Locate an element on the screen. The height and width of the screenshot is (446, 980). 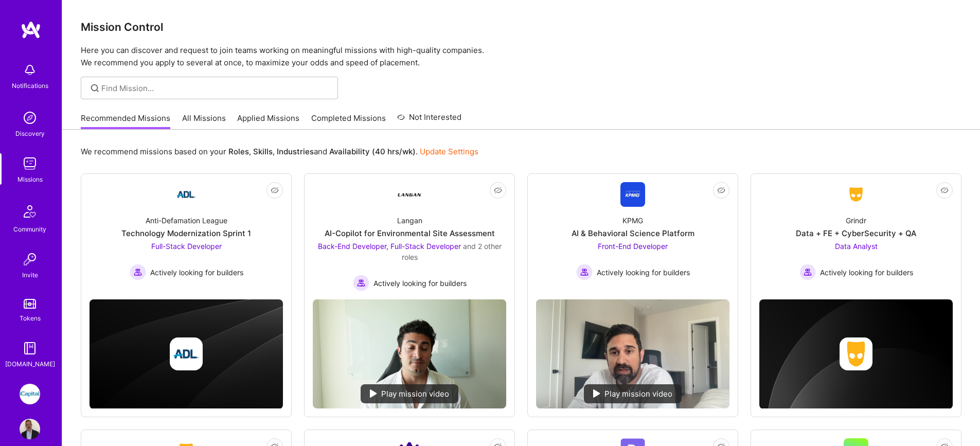
p: Here you can discover and request to join teams working on meaningful missions with high-quality ... is located at coordinates (521, 57).